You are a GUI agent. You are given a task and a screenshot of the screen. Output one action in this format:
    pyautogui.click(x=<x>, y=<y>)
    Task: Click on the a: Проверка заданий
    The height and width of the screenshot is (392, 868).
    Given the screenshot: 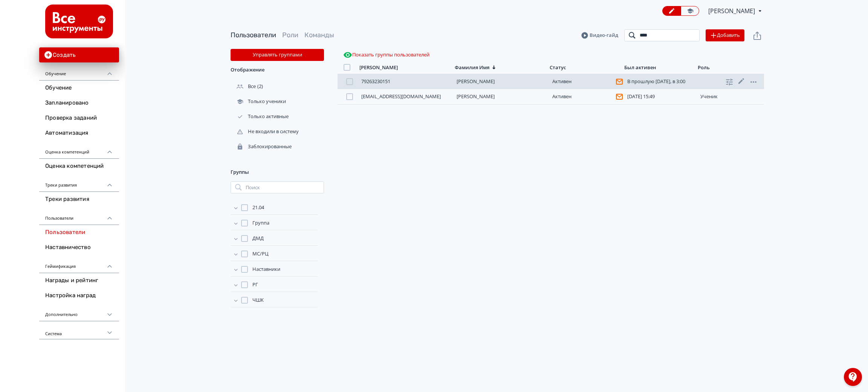 What is the action you would take?
    pyautogui.click(x=79, y=118)
    